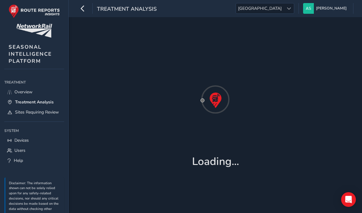 The width and height of the screenshot is (362, 213). I want to click on img: rr logo, so click(34, 11).